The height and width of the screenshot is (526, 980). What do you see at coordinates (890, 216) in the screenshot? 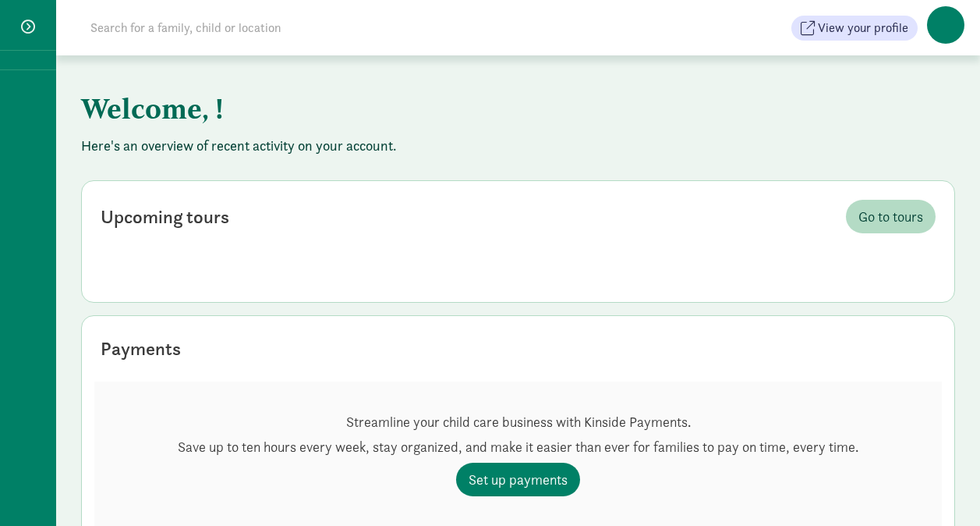
I see `a: Go to tours` at bounding box center [890, 216].